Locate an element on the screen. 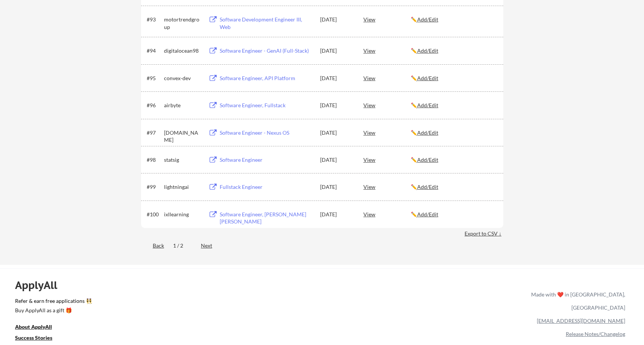  div: ixllearning is located at coordinates (183, 215).